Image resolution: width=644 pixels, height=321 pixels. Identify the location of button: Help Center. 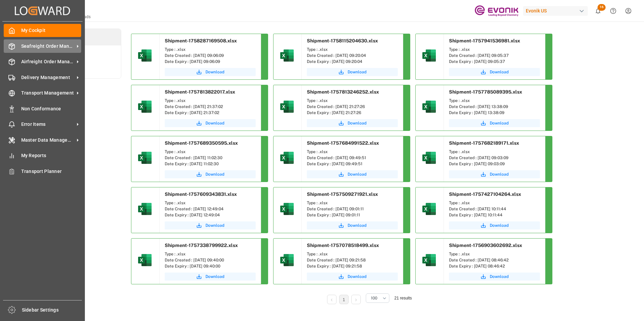
(612, 10).